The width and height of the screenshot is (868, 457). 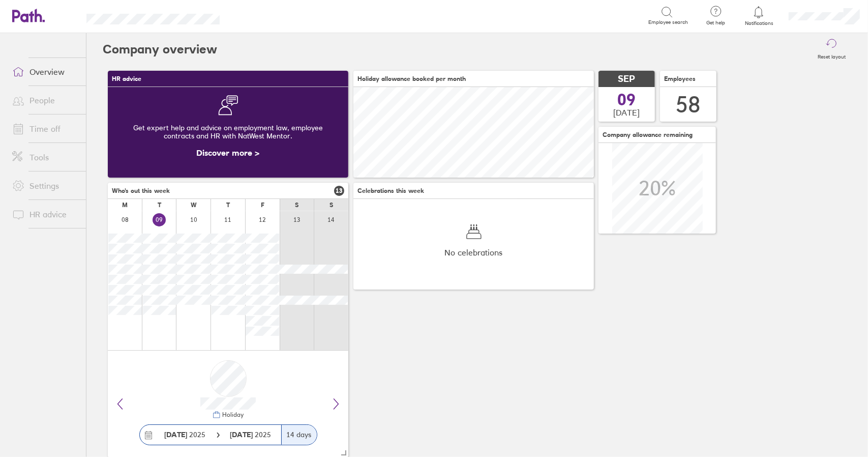 What do you see at coordinates (233, 415) in the screenshot?
I see `div: Holiday` at bounding box center [233, 415].